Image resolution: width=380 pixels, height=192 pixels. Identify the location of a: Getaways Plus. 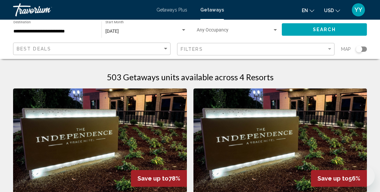
(172, 10).